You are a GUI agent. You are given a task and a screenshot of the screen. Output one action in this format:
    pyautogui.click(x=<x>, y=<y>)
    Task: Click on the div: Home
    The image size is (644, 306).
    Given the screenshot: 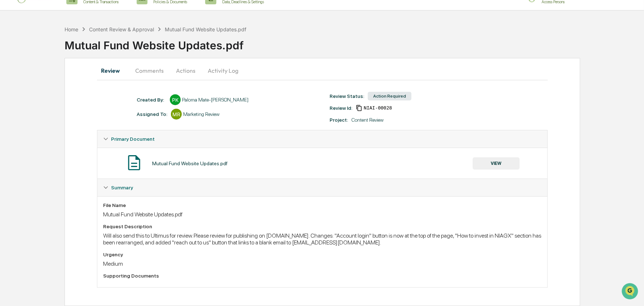 What is the action you would take?
    pyautogui.click(x=72, y=29)
    